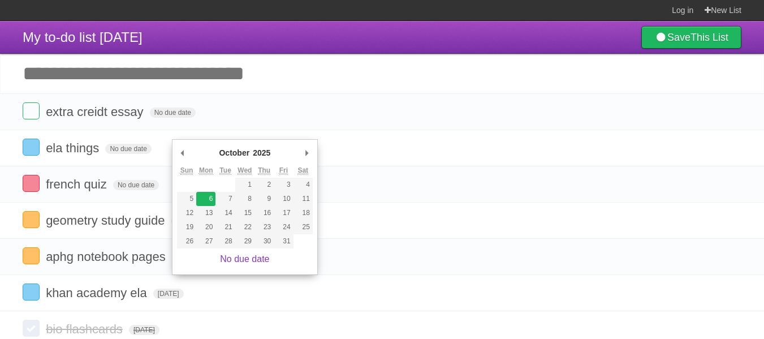 The height and width of the screenshot is (339, 764). I want to click on button: 9, so click(264, 199).